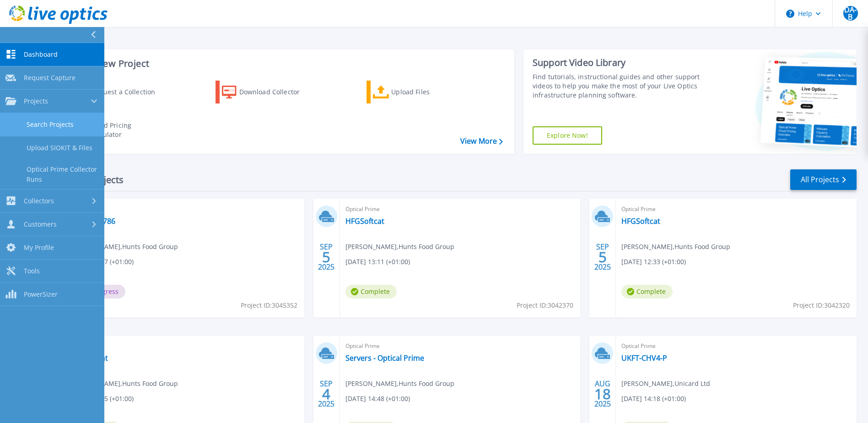  What do you see at coordinates (428, 92) in the screenshot?
I see `div: Upload Files` at bounding box center [428, 92].